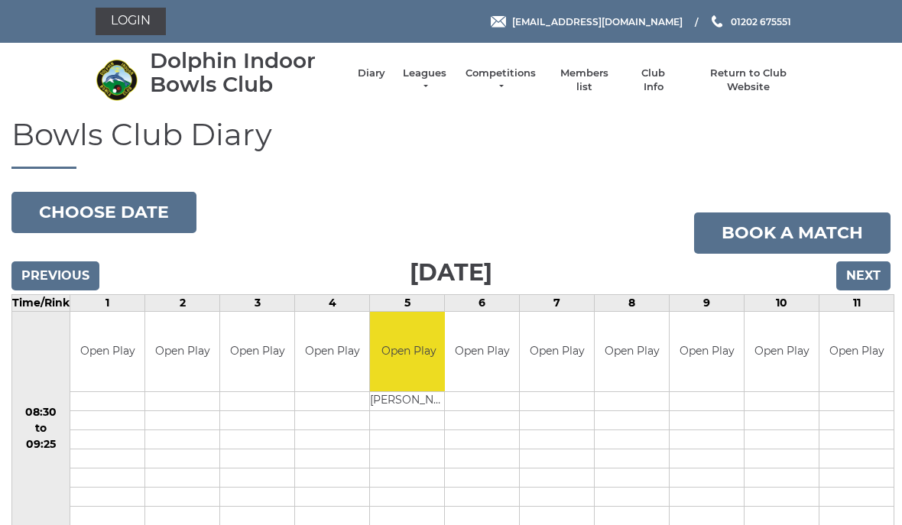 The height and width of the screenshot is (525, 902). What do you see at coordinates (654, 80) in the screenshot?
I see `a: Club Info` at bounding box center [654, 80].